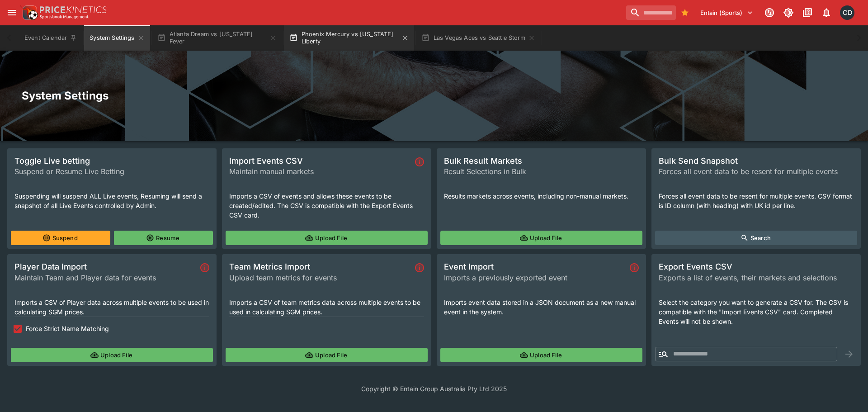 This screenshot has width=868, height=412. I want to click on p: Forces all event data to be resent for multiple events. CSV format is ID column (with heading) wi..., so click(756, 201).